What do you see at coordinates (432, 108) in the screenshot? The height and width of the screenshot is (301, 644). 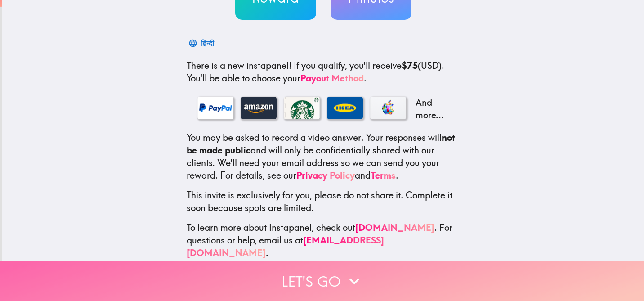 I see `p: And more...` at bounding box center [432, 108].